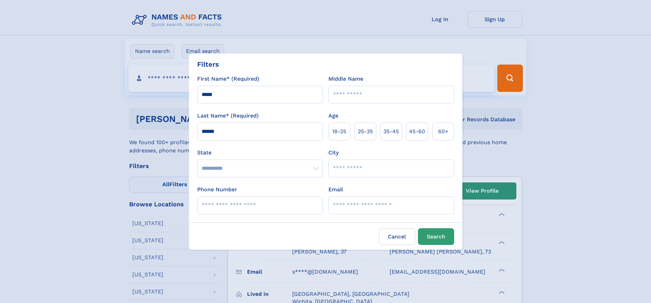  What do you see at coordinates (208, 64) in the screenshot?
I see `div: Filters` at bounding box center [208, 64].